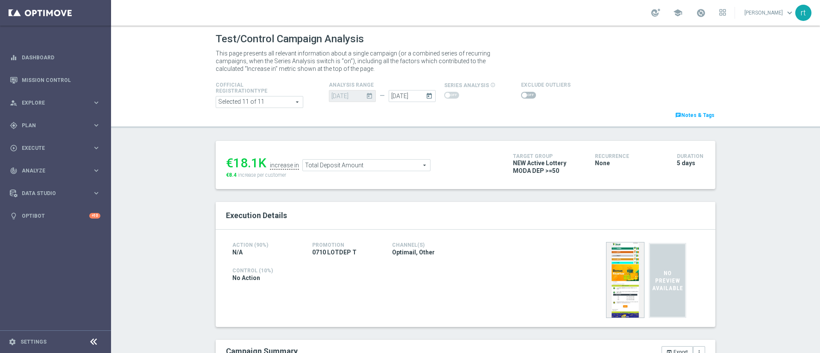 The image size is (820, 353). Describe the element at coordinates (625, 280) in the screenshot. I see `img: 36807.jpeg` at that location.